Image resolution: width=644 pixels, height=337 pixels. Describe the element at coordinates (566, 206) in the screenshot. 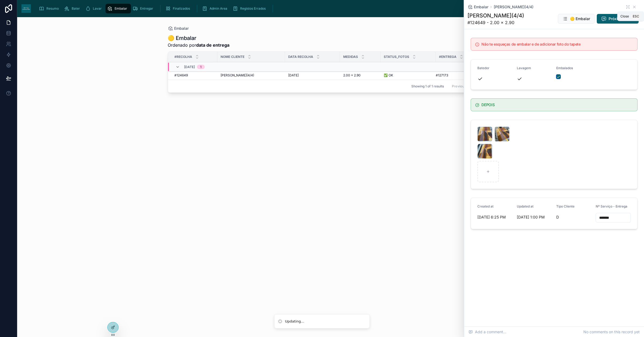

I see `span: Tipo Cliente` at that location.